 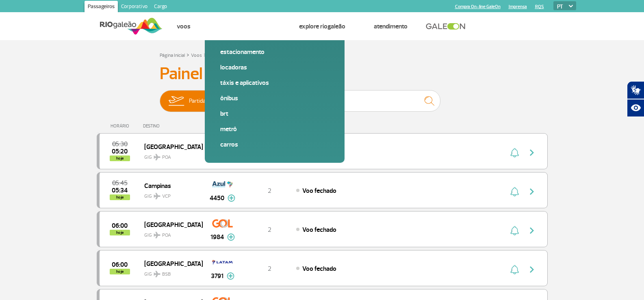 What do you see at coordinates (274, 83) in the screenshot?
I see `a: Táxis e aplicativos` at bounding box center [274, 83].